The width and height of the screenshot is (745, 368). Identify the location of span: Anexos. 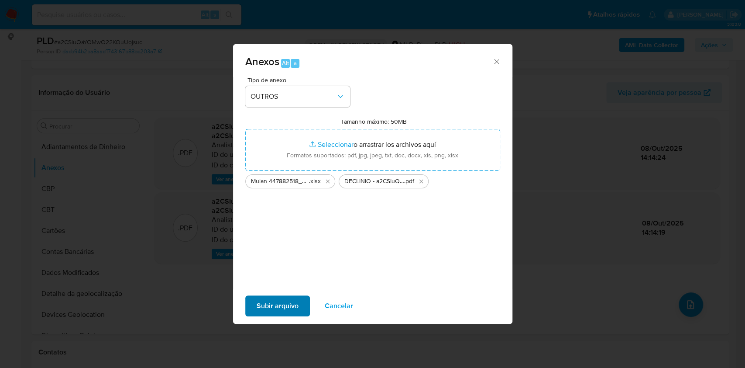
(262, 61).